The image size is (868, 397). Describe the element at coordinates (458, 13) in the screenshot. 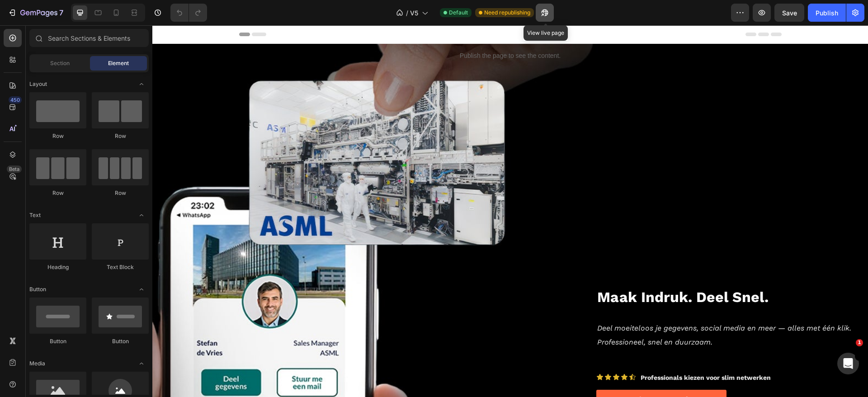

I see `span: Default` at that location.